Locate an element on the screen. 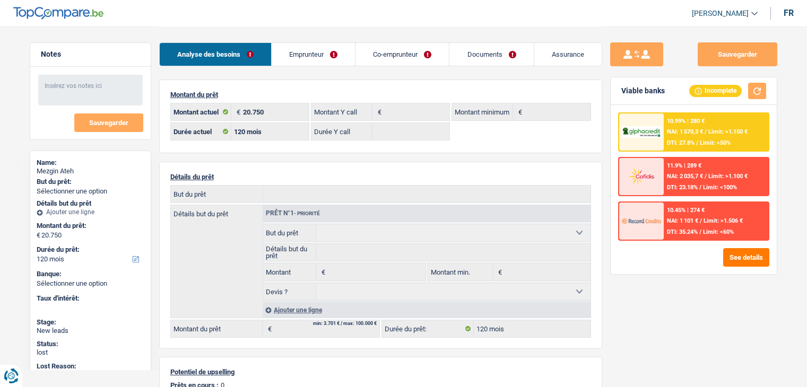 The image size is (807, 387). label: Montant actuel is located at coordinates (201, 112).